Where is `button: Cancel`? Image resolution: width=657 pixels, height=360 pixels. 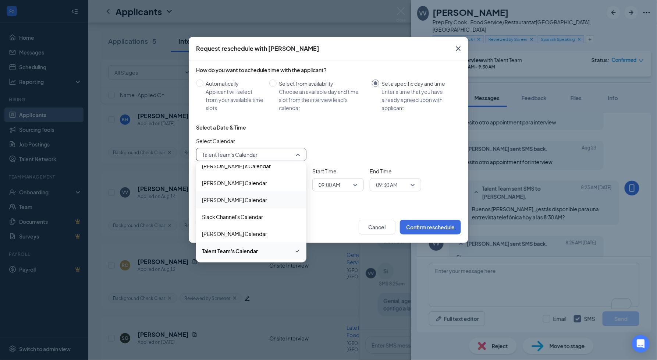
button: Cancel is located at coordinates (377, 227).